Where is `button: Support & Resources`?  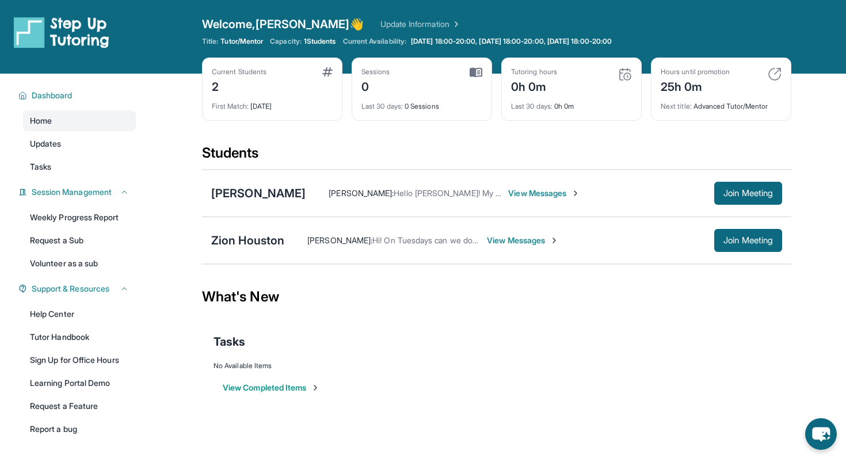
button: Support & Resources is located at coordinates (78, 289).